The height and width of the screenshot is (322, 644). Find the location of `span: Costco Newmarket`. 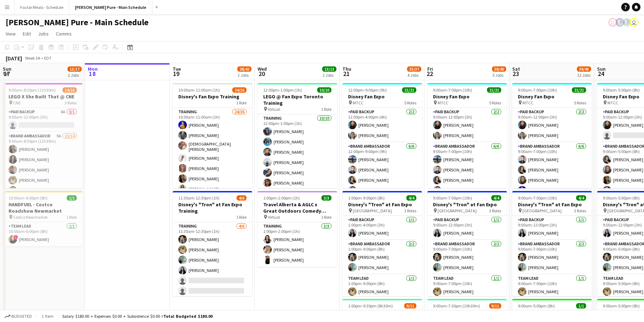

span: Costco Newmarket is located at coordinates (30, 217).